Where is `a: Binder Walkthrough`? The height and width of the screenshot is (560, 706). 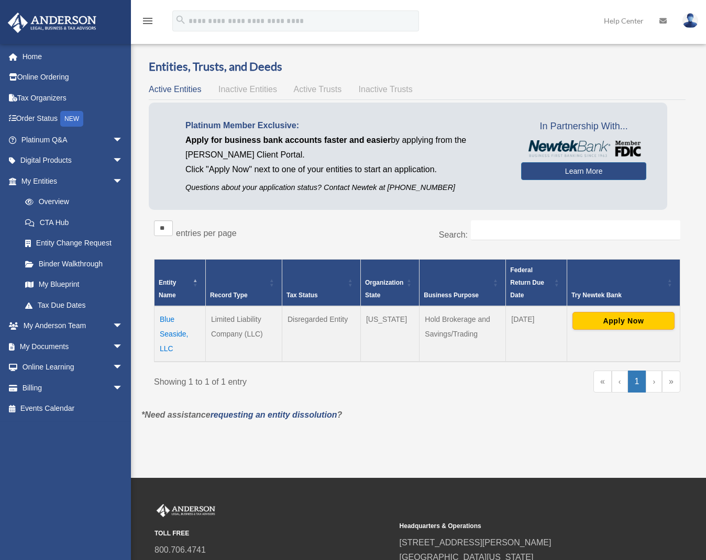 a: Binder Walkthrough is located at coordinates (74, 264).